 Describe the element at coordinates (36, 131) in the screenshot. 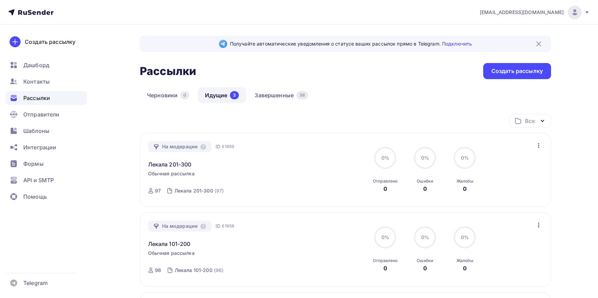

I see `span: Шаблоны` at that location.